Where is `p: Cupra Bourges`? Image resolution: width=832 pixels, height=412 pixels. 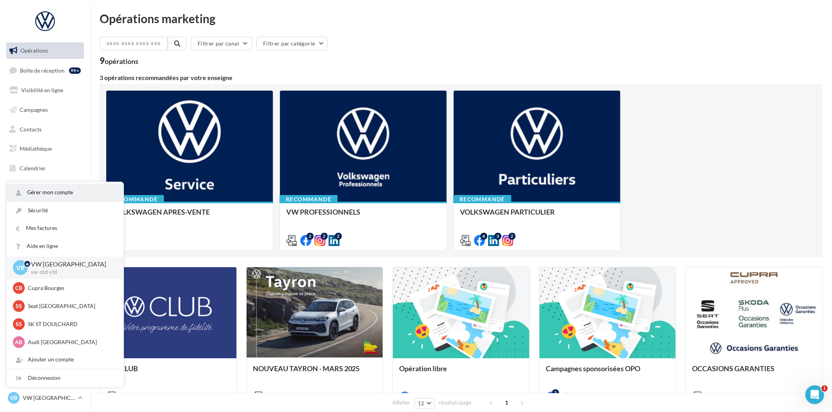 p: Cupra Bourges is located at coordinates (71, 288).